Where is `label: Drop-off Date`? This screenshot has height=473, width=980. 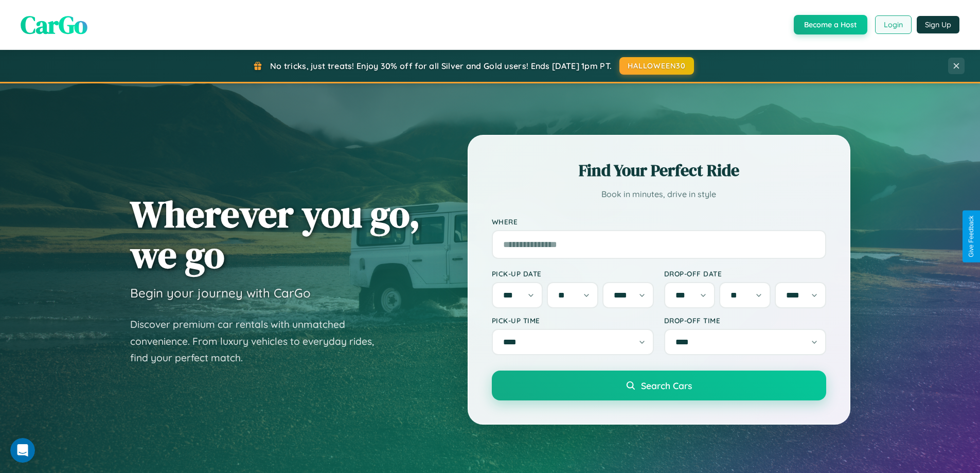 label: Drop-off Date is located at coordinates (745, 273).